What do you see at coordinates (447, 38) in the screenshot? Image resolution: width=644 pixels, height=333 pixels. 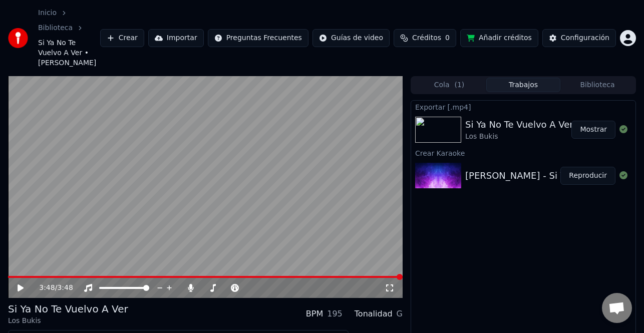 I see `span: 0` at bounding box center [447, 38].